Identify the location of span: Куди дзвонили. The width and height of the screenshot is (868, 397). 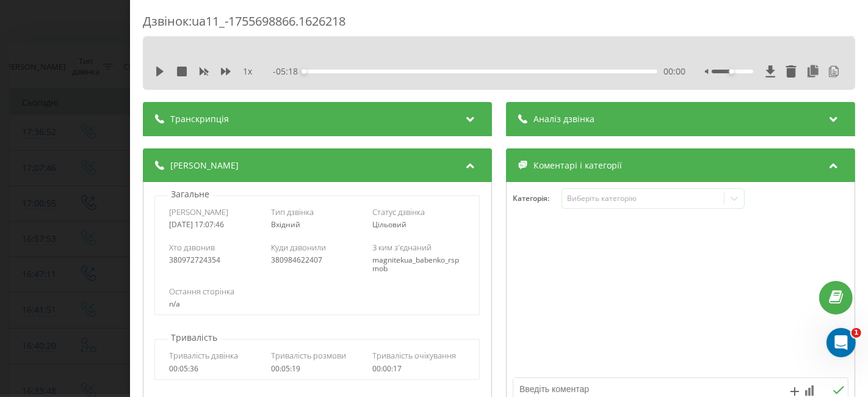
(299, 248).